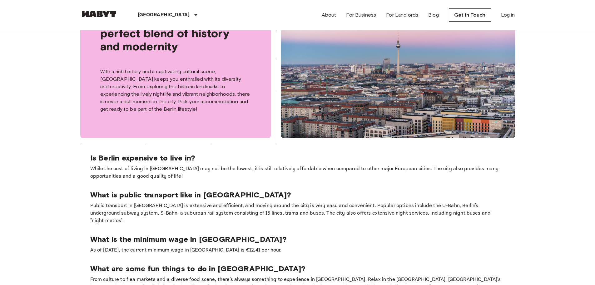  I want to click on a: For Landlords, so click(402, 15).